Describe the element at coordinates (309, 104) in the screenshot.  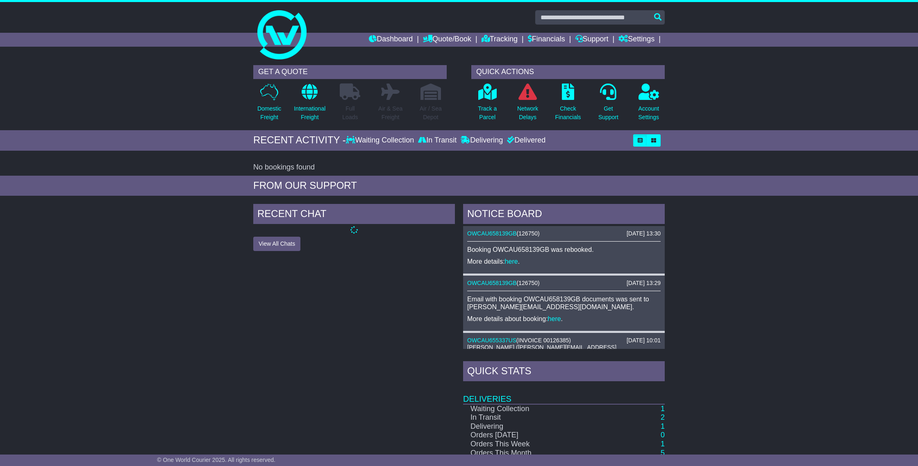
I see `a: InternationalFreight` at that location.